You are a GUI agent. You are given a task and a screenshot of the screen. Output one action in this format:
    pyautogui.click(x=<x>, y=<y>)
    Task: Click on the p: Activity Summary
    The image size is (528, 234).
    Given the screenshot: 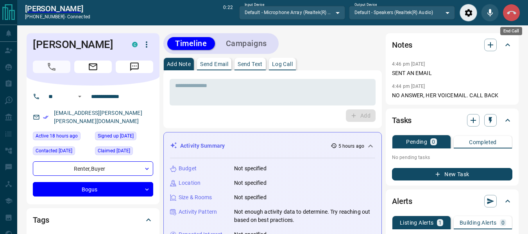 What is the action you would take?
    pyautogui.click(x=203, y=146)
    